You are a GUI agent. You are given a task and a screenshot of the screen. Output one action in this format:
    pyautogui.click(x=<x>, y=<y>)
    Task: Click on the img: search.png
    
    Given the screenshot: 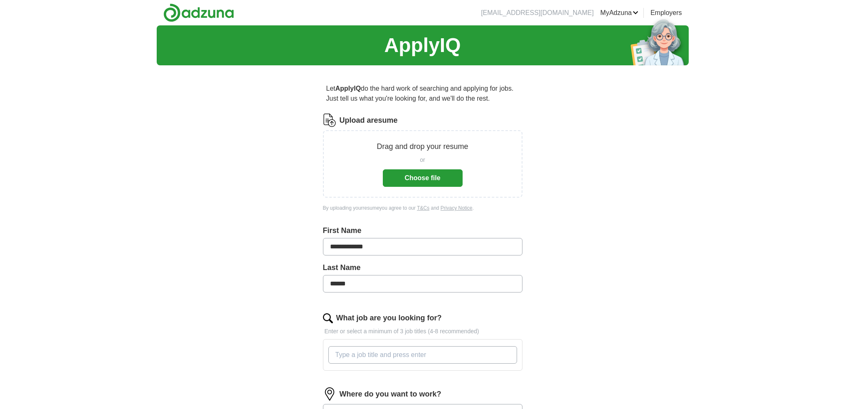 What is the action you would take?
    pyautogui.click(x=328, y=318)
    